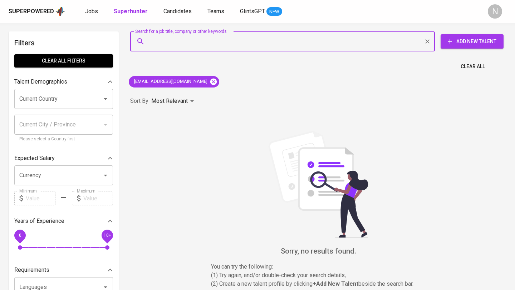  I want to click on p: You can try the following :, so click(318, 267).